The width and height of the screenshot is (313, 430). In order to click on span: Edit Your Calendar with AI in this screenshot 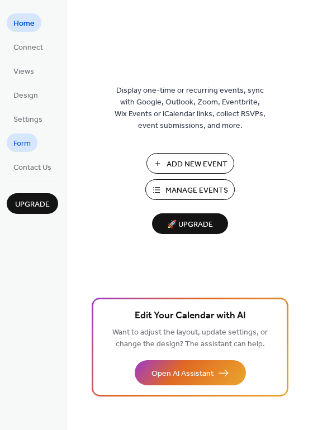, I will do `click(190, 316)`.